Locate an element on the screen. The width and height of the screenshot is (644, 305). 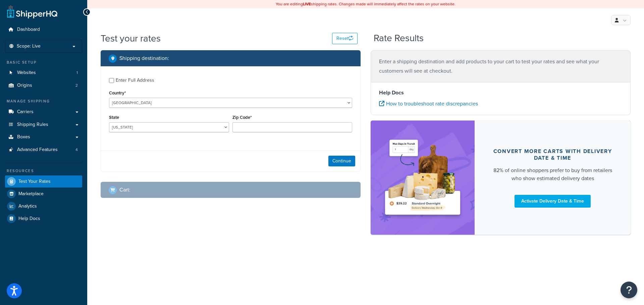
a: Test Your Rates is located at coordinates (43, 182).